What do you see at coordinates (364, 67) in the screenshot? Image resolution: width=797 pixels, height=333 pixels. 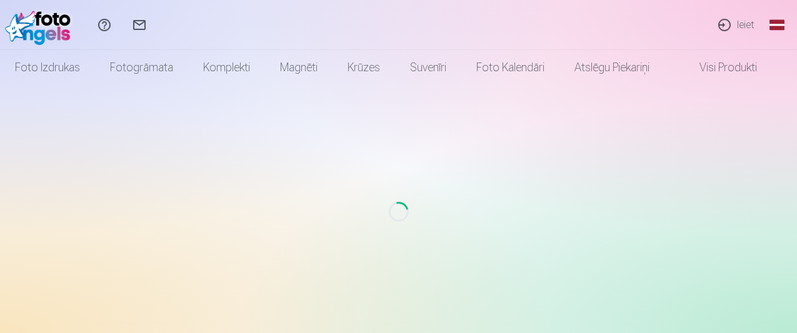 I see `a: Krūzes` at bounding box center [364, 67].